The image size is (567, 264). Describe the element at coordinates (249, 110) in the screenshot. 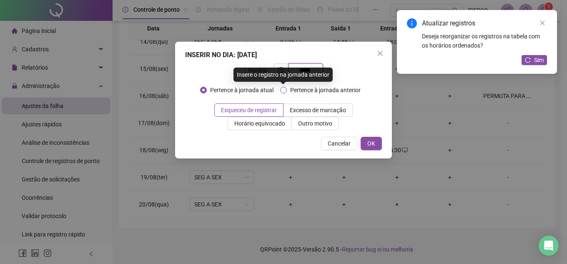

I see `span: Esqueceu de registrar` at that location.